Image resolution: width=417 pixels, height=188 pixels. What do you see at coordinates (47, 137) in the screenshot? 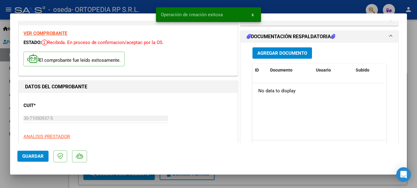
I see `span: ANALISIS PRESTADOR` at bounding box center [47, 137].